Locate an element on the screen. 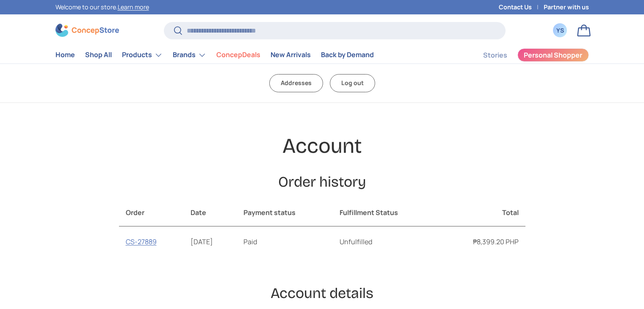 Image resolution: width=644 pixels, height=309 pixels. nav: Primary is located at coordinates (215, 55).